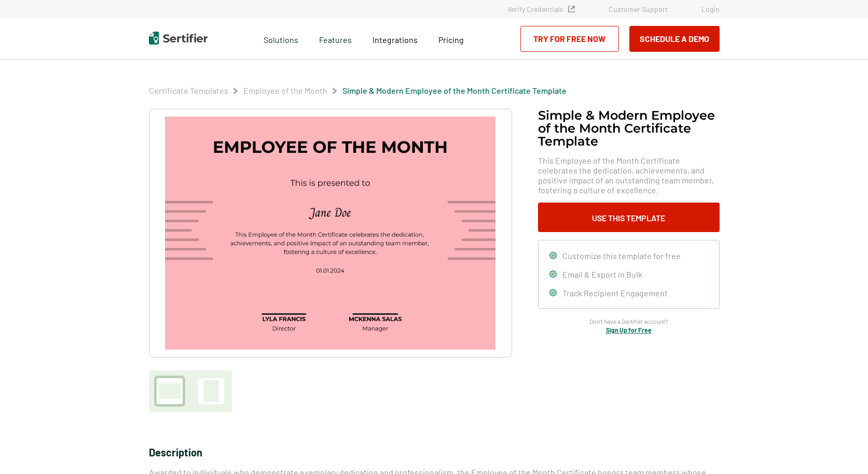 Image resolution: width=868 pixels, height=474 pixels. I want to click on div: Breadcrumb, so click(357, 91).